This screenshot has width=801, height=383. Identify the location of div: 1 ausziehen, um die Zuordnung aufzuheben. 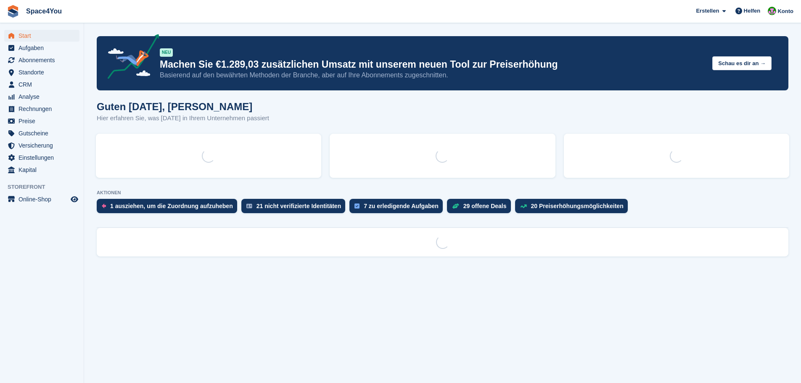
(172, 206).